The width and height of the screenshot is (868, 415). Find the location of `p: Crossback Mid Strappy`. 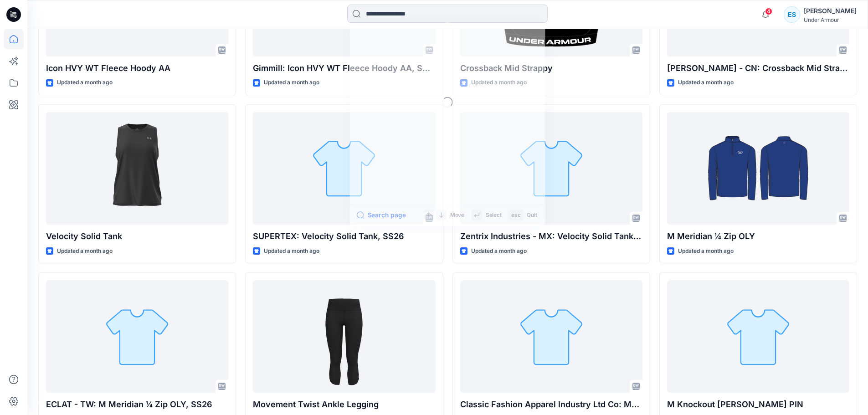

p: Crossback Mid Strappy is located at coordinates (551, 68).